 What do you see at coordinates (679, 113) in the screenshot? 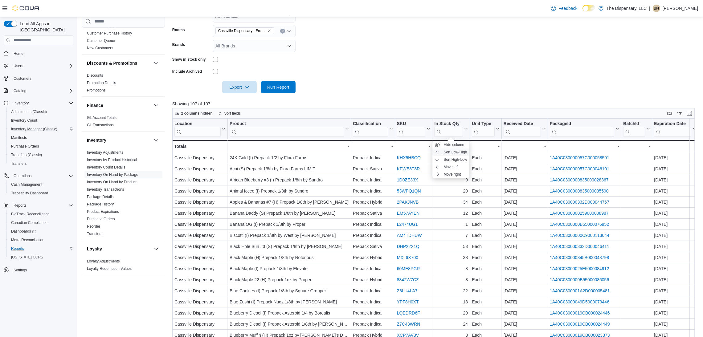
I see `button: Display options` at bounding box center [679, 113].